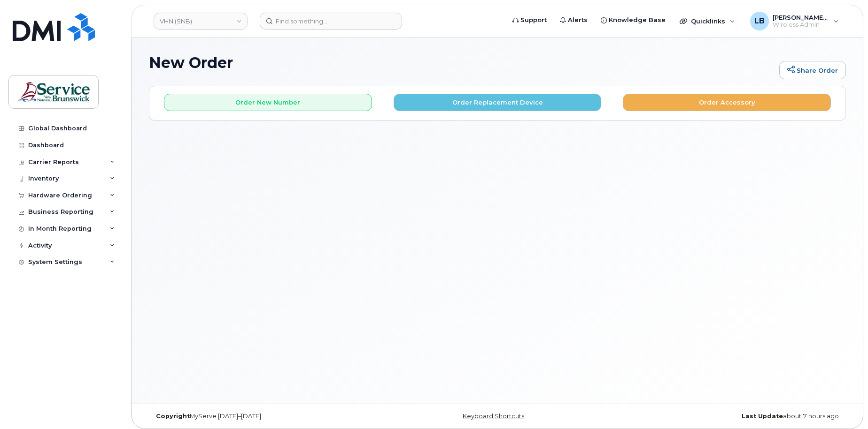 This screenshot has height=429, width=868. I want to click on button: Order New Number, so click(268, 102).